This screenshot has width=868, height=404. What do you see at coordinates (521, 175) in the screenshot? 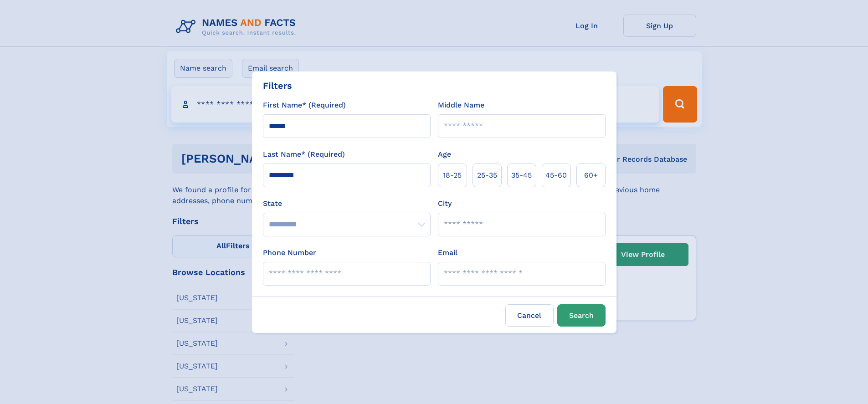
I see `span: 35‑45` at bounding box center [521, 175].